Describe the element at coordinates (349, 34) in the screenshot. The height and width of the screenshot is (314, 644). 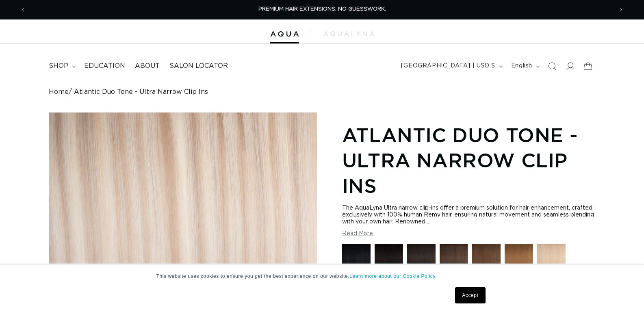
I see `img: aqualyna.com` at that location.